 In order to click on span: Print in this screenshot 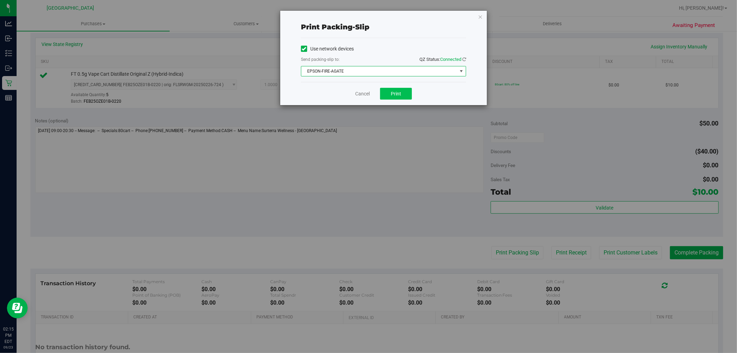, I will do `click(396, 94)`.